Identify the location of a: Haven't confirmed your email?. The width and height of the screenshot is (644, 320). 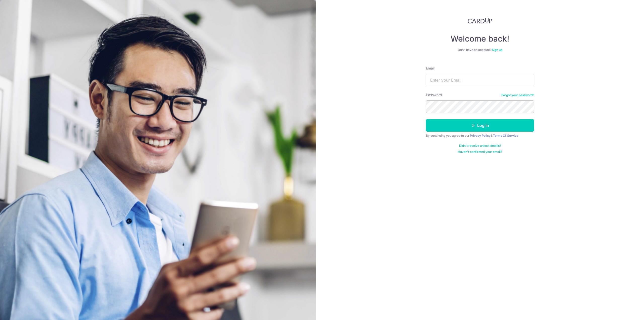
(480, 152).